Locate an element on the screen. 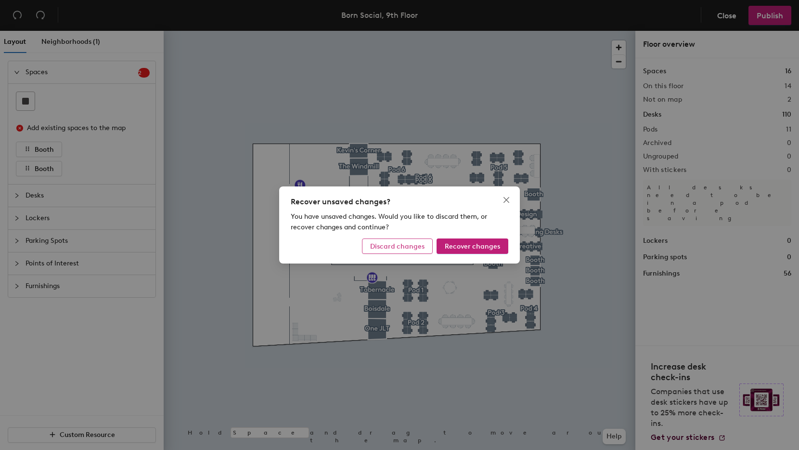 Image resolution: width=799 pixels, height=450 pixels. div: Recover unsaved changes? is located at coordinates (400, 202).